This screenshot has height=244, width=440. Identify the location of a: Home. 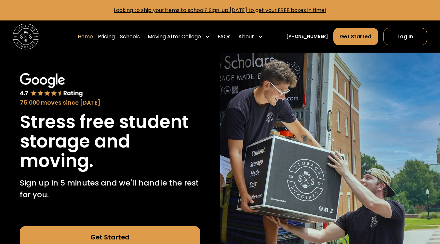
(85, 36).